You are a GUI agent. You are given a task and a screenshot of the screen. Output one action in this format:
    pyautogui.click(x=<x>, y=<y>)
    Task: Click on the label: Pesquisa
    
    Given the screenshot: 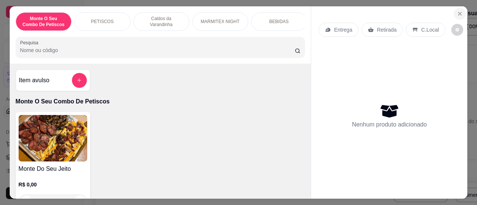 What is the action you would take?
    pyautogui.click(x=31, y=42)
    